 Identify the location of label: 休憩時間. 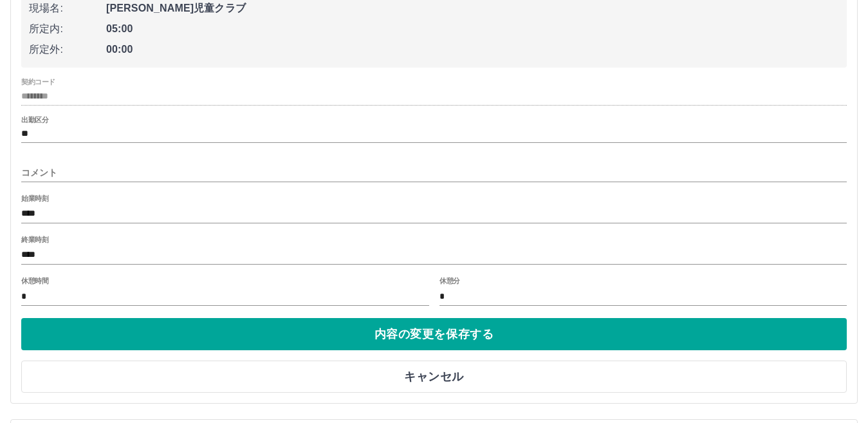
(35, 281).